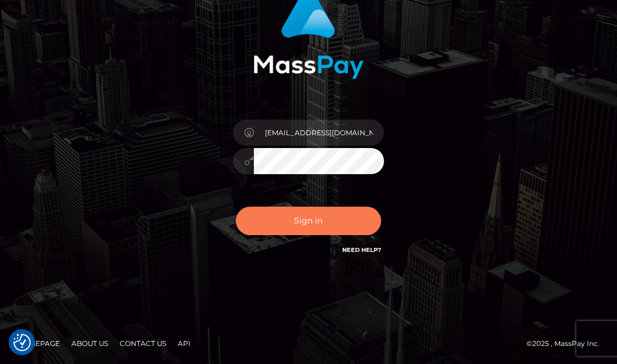 The width and height of the screenshot is (617, 364). Describe the element at coordinates (89, 343) in the screenshot. I see `a: About Us` at that location.